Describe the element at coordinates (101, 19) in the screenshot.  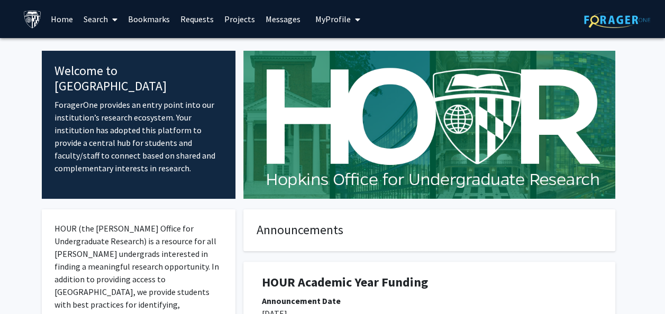
I see `a: Search` at that location.